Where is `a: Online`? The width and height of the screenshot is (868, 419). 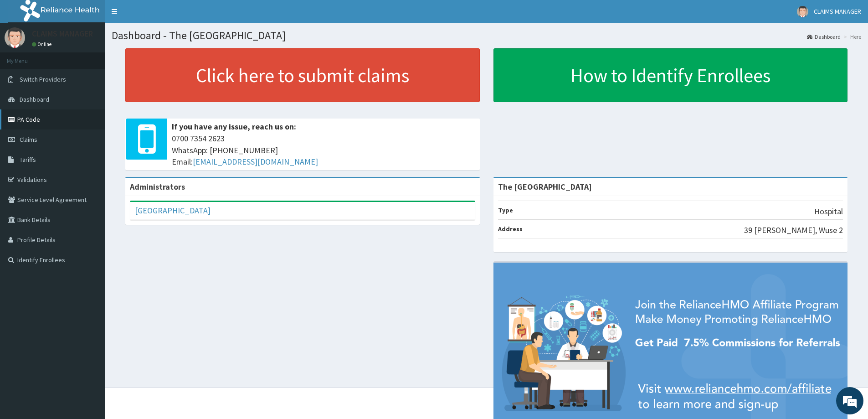 a: Online is located at coordinates (43, 44).